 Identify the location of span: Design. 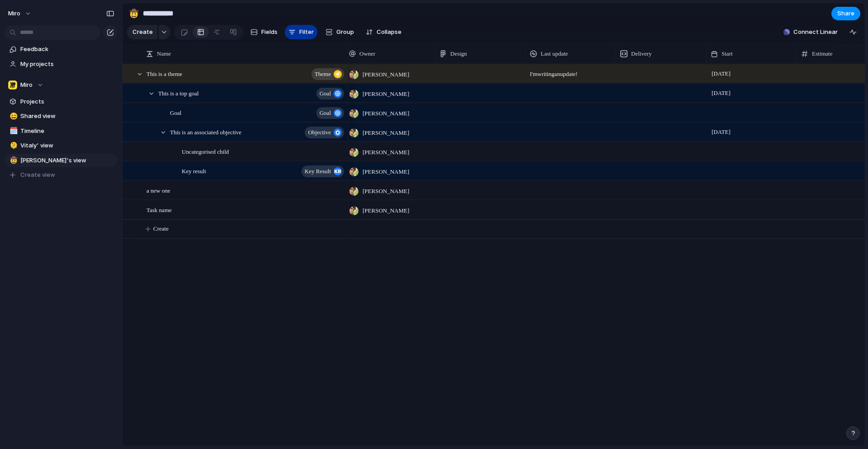
(458, 54).